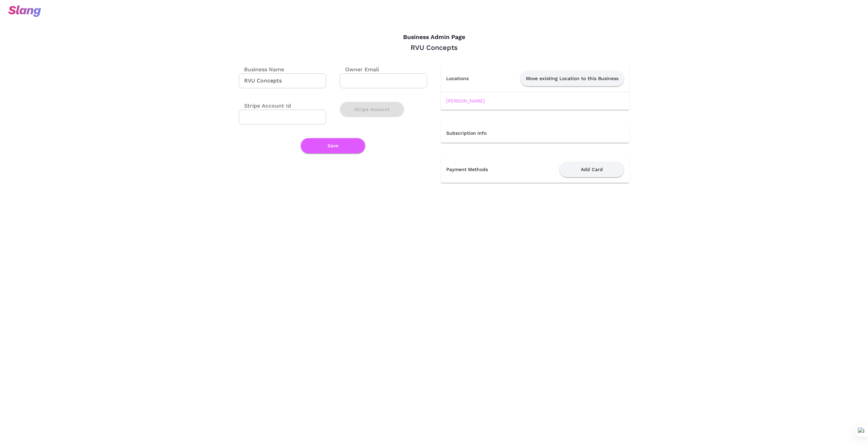  Describe the element at coordinates (359, 69) in the screenshot. I see `label: Owner Email` at that location.